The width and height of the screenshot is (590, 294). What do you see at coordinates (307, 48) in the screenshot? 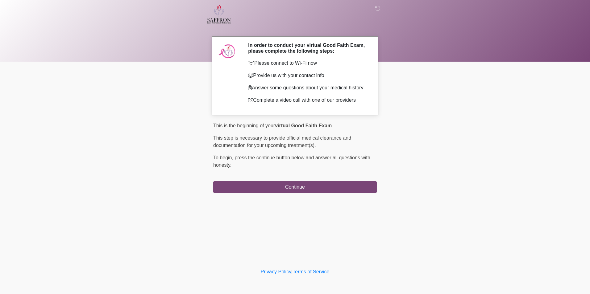
I see `h2: In order to conduct your virtual Good Faith Exam, please complete the following steps:` at bounding box center [307, 48].